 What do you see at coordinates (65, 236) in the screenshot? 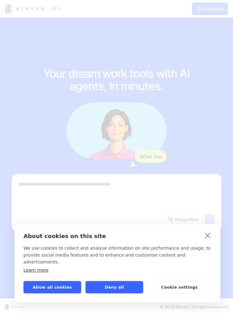
I see `strong: About cookies on this site` at bounding box center [65, 236].